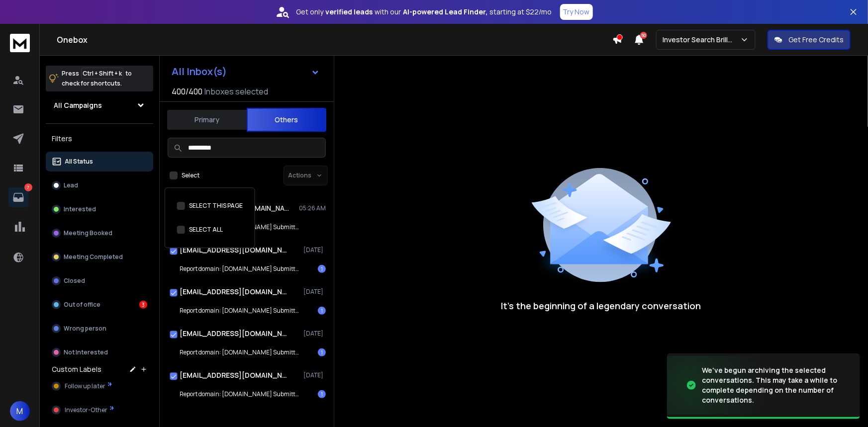 This screenshot has height=427, width=868. What do you see at coordinates (335, 40) in the screenshot?
I see `h1: Onebox` at bounding box center [335, 40].